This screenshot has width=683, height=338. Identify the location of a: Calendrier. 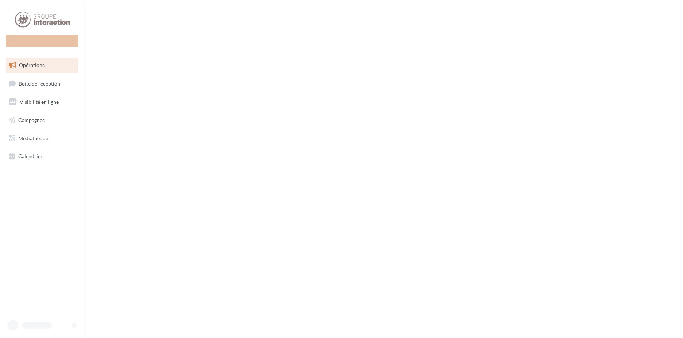
(42, 156).